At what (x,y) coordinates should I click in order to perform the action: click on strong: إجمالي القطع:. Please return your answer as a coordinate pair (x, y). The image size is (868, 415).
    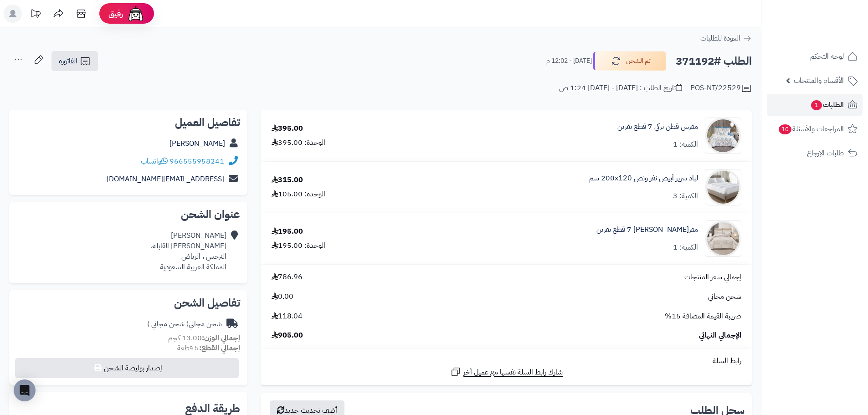
    Looking at the image, I should click on (219, 348).